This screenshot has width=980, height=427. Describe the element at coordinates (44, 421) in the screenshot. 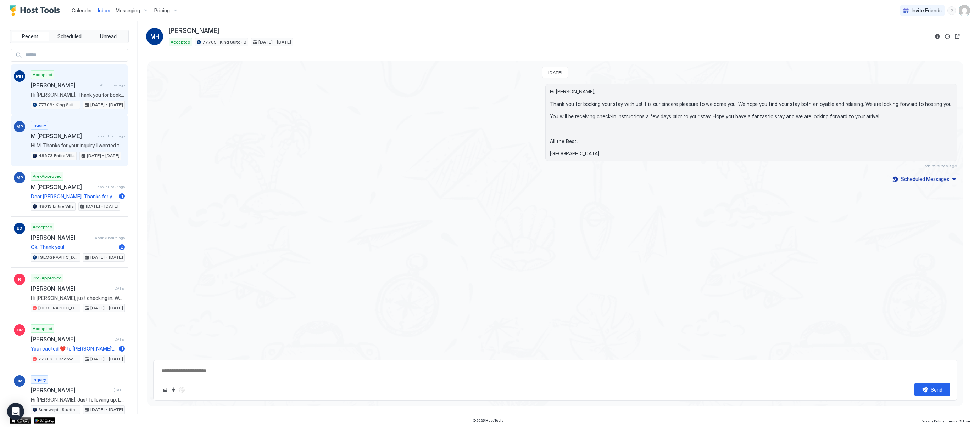

I see `a: Google Play Store` at that location.